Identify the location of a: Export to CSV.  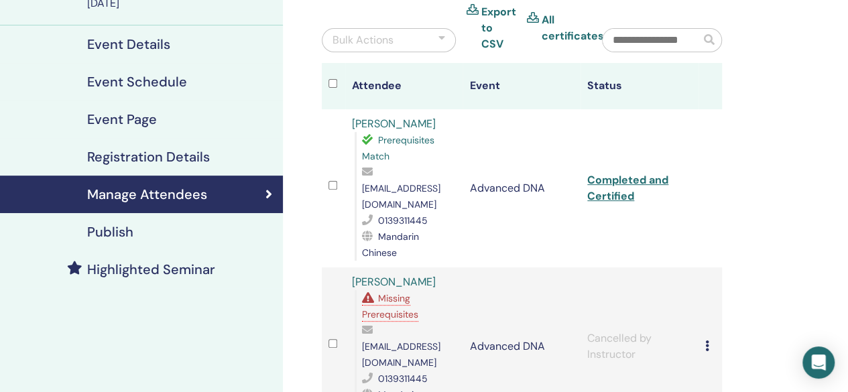
(499, 28).